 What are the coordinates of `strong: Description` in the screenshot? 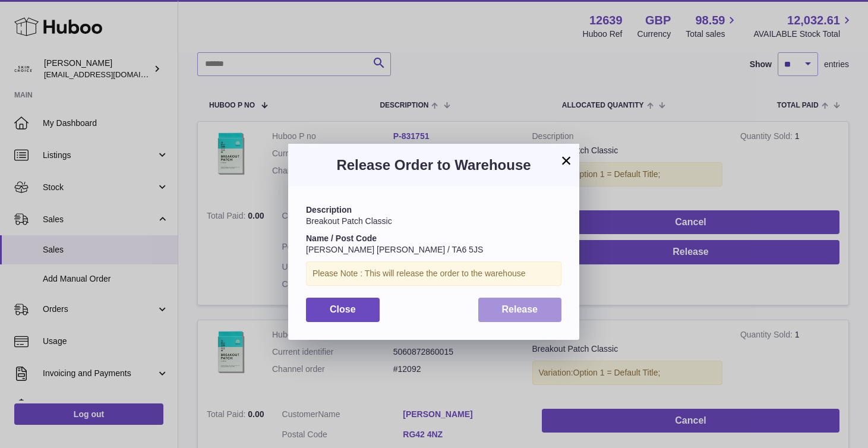 It's located at (329, 209).